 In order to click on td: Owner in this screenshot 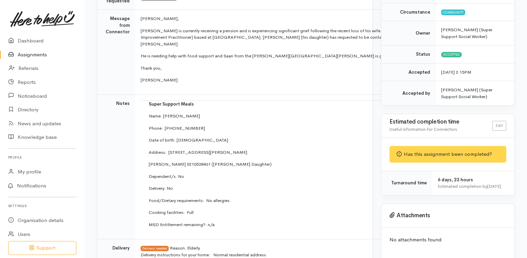, I will do `click(409, 33)`.